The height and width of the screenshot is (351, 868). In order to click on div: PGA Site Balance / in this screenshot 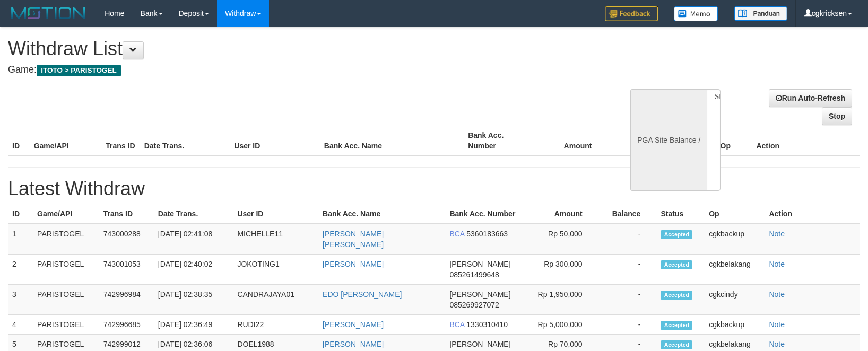, I will do `click(669, 140)`.